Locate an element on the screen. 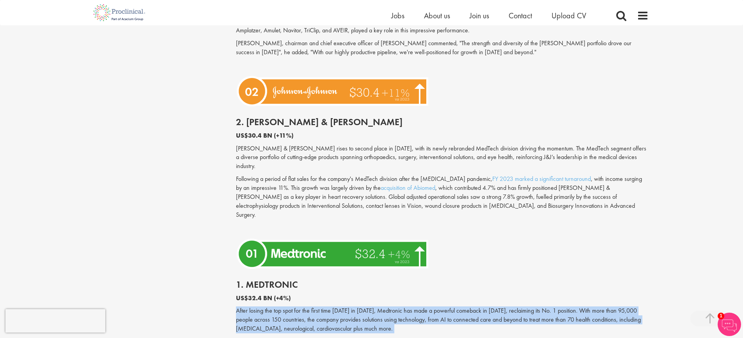  a: Upload CV is located at coordinates (569, 16).